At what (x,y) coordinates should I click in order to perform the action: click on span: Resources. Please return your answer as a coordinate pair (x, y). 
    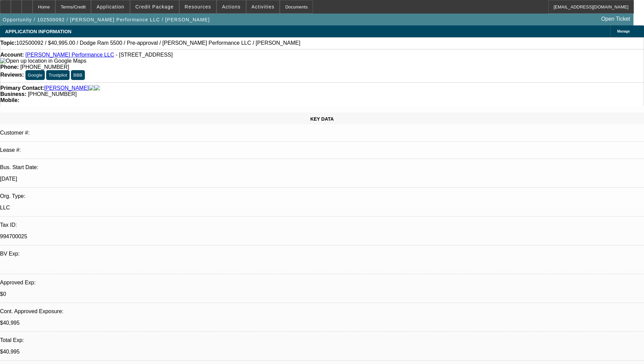
    Looking at the image, I should click on (198, 7).